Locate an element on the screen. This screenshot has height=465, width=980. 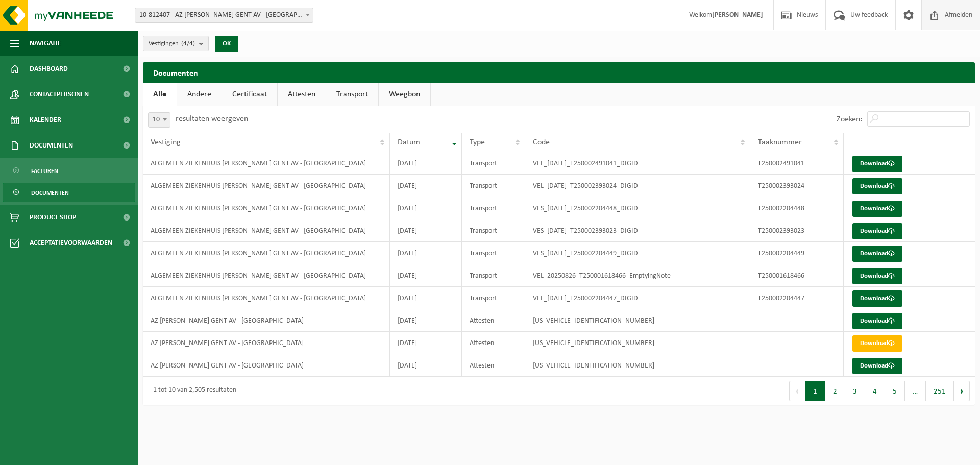
button: Next is located at coordinates (962, 391).